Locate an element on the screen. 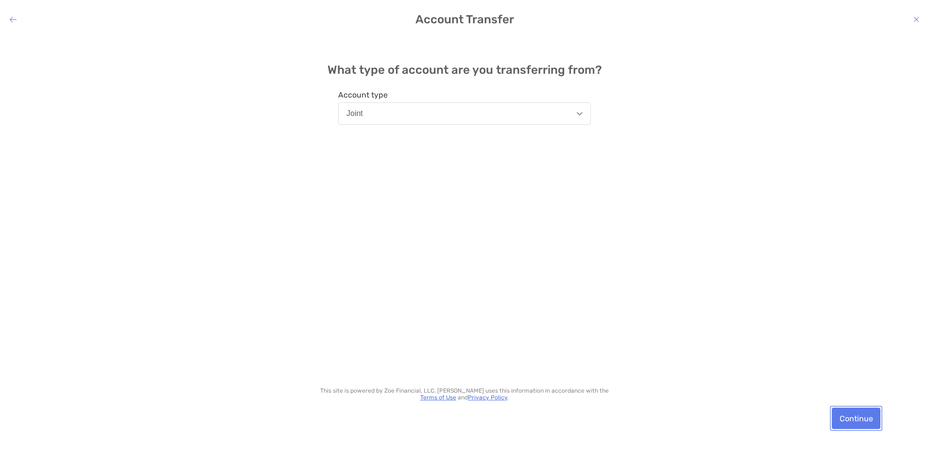 This screenshot has width=929, height=463. a: Privacy Policy is located at coordinates (487, 398).